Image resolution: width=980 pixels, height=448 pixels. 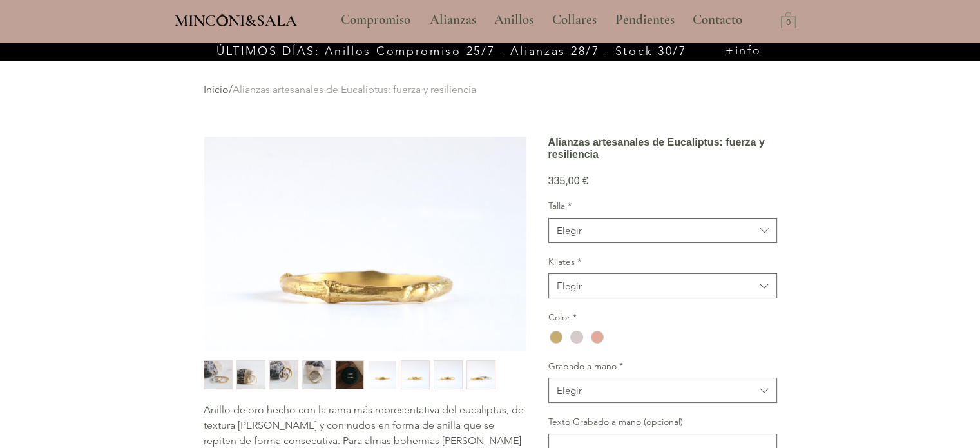 I want to click on div: 3 / 9, so click(x=284, y=375).